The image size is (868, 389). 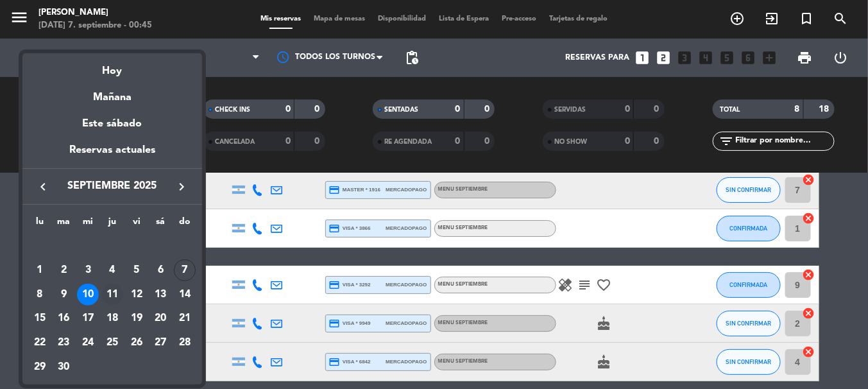 I want to click on i: keyboard_arrow_right, so click(x=181, y=187).